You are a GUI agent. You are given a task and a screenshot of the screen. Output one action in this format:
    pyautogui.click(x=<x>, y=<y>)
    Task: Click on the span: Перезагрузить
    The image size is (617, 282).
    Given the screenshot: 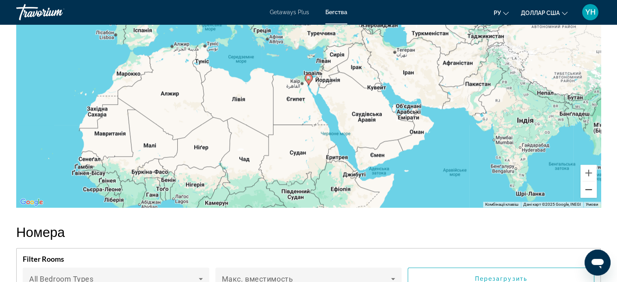 What is the action you would take?
    pyautogui.click(x=501, y=279)
    